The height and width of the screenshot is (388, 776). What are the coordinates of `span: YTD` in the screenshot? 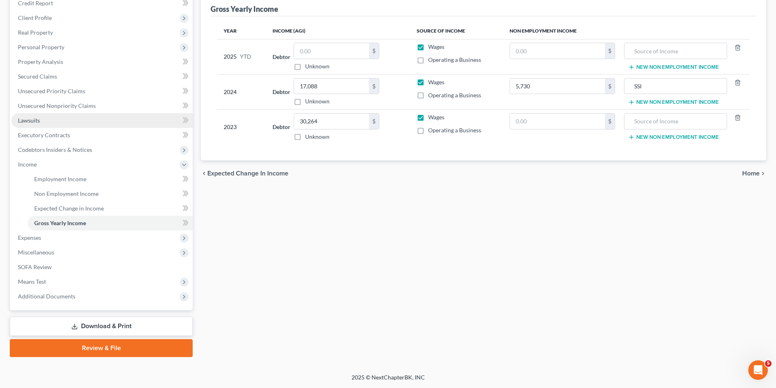 It's located at (246, 57).